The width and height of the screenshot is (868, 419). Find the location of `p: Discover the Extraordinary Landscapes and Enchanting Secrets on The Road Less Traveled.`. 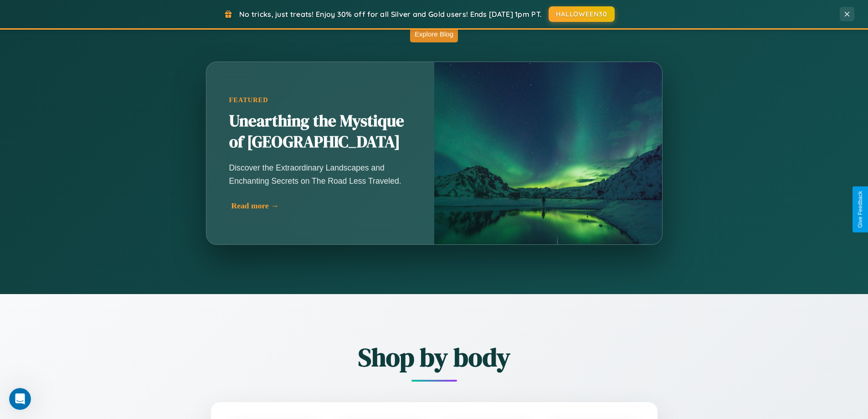

p: Discover the Extraordinary Landscapes and Enchanting Secrets on The Road Less Traveled. is located at coordinates (320, 174).